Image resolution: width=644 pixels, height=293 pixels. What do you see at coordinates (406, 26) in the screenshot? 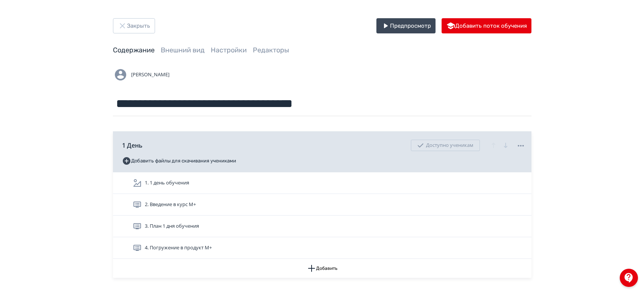
I see `button: Предпросмотр` at bounding box center [406, 26].